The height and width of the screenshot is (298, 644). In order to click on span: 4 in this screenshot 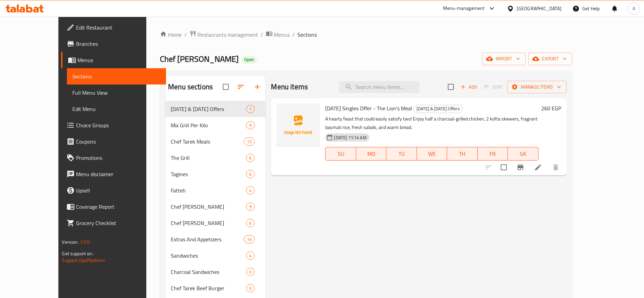, I will do `click(250, 256)`.